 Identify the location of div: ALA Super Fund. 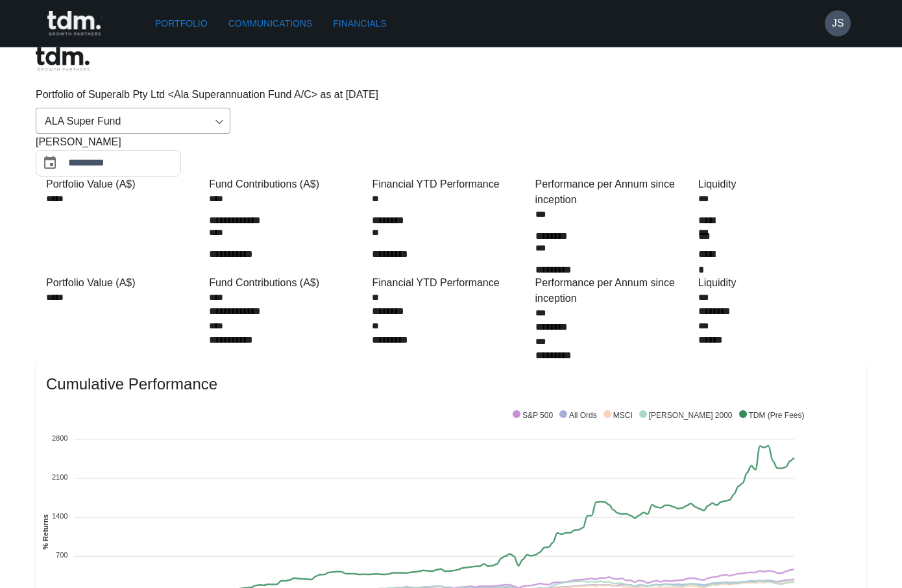
(133, 121).